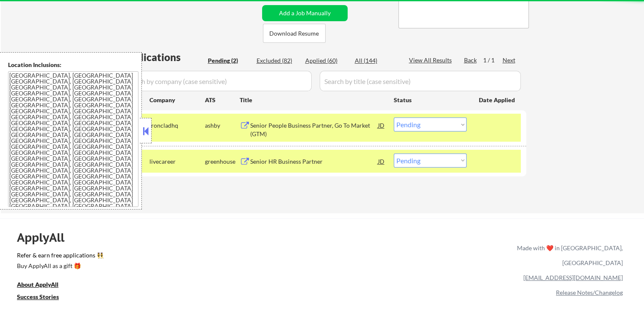 The height and width of the screenshot is (313, 644). What do you see at coordinates (44, 297) in the screenshot?
I see `a: Success Stories` at bounding box center [44, 297].